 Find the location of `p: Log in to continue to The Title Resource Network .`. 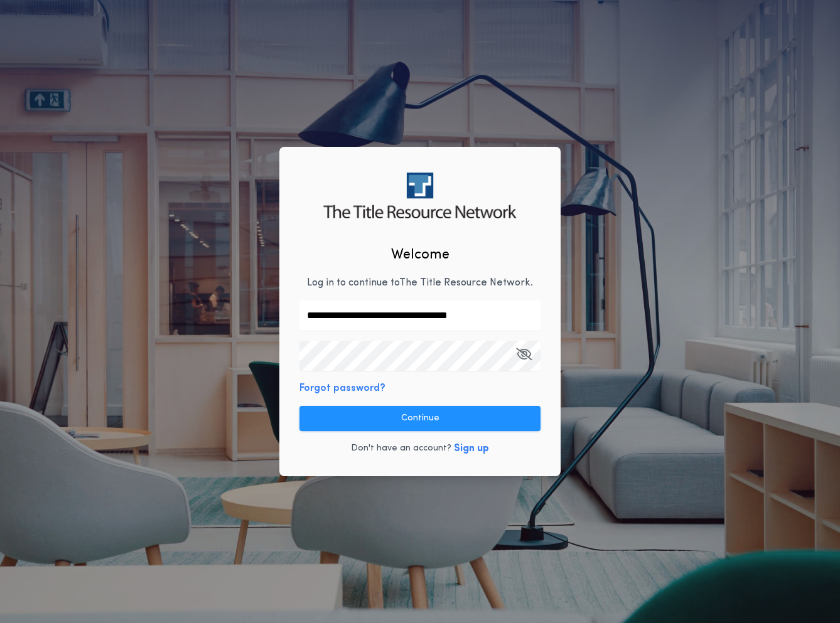

p: Log in to continue to The Title Resource Network . is located at coordinates (420, 283).